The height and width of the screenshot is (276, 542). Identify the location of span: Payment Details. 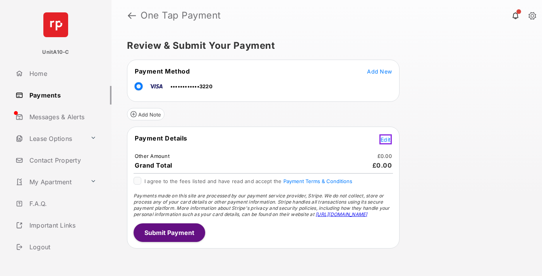
(161, 138).